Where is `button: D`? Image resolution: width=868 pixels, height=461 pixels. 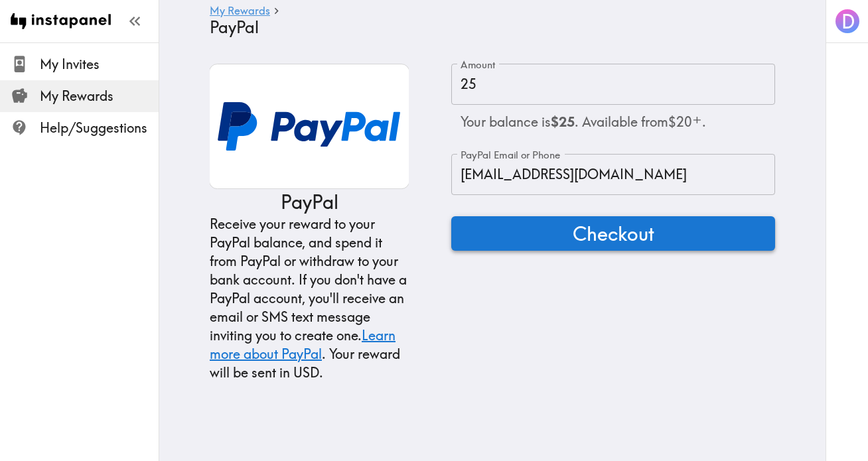
button: D is located at coordinates (848, 21).